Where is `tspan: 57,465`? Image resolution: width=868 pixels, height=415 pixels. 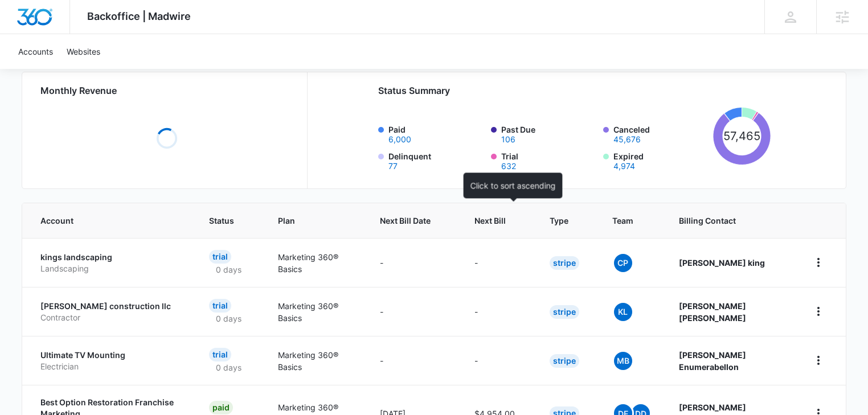 tspan: 57,465 is located at coordinates (742, 136).